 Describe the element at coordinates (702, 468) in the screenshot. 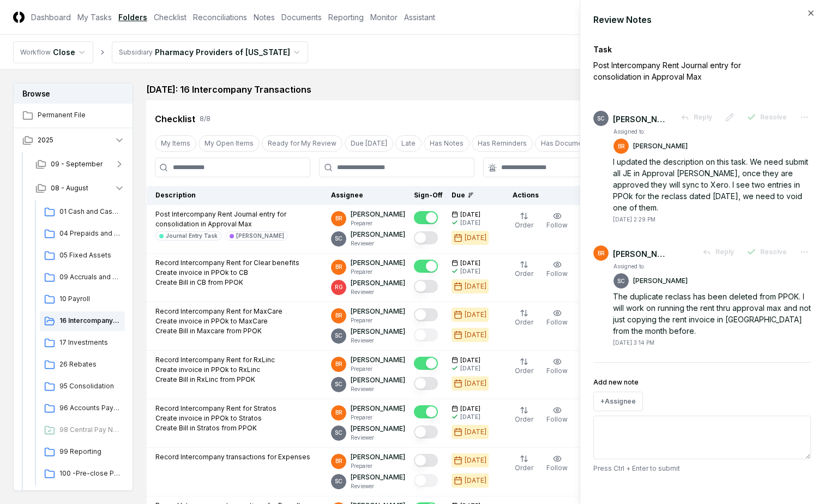

I see `p: Press Ctrl + Enter to submit` at that location.